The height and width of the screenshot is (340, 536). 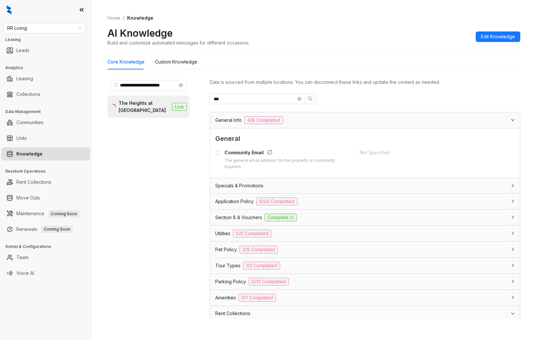 What do you see at coordinates (46, 198) in the screenshot?
I see `li: Move Outs` at bounding box center [46, 198].